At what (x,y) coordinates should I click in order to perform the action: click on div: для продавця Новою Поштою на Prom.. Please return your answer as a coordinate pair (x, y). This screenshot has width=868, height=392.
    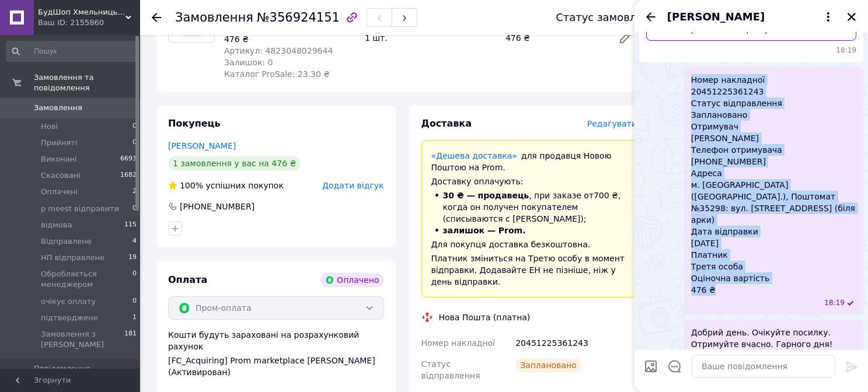
    Looking at the image, I should click on (529, 161).